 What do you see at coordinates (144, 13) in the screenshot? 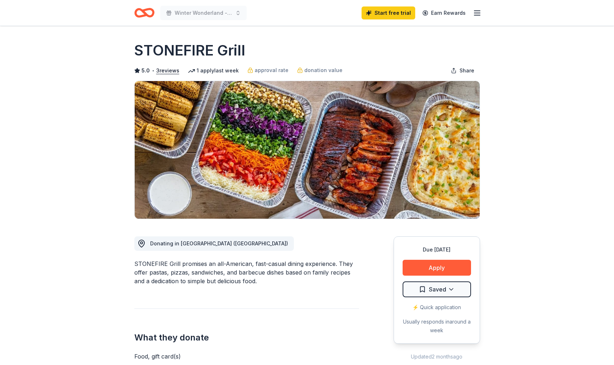
I see `a: Home` at bounding box center [144, 13].